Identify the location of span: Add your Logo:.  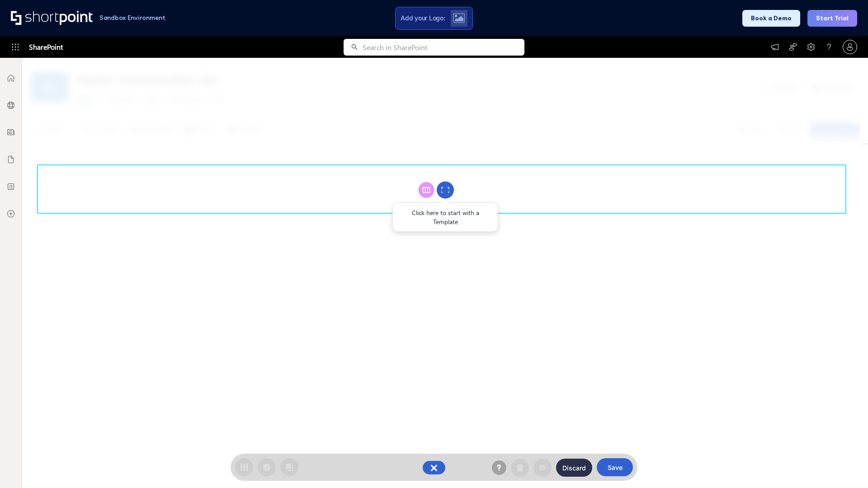
(422, 18).